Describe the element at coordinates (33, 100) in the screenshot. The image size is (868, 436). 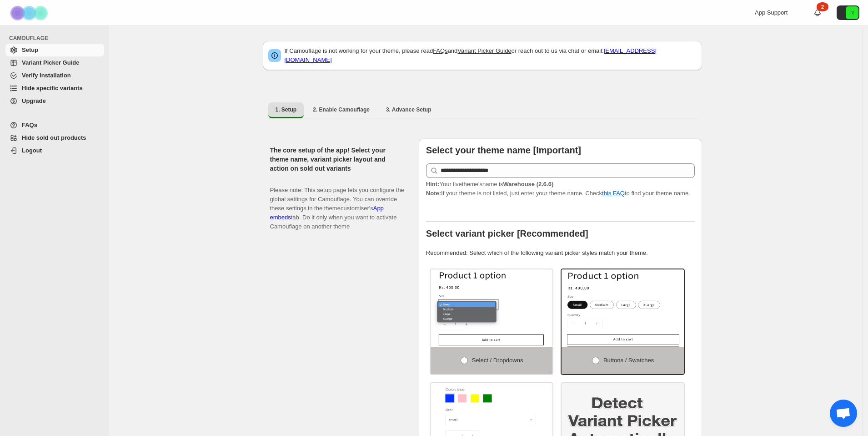
I see `span: Upgrade` at that location.